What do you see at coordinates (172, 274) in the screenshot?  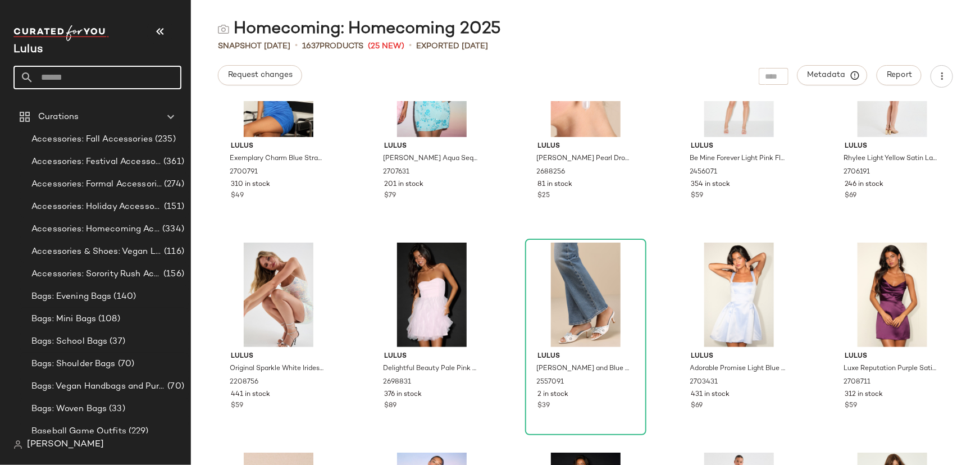 I see `span: (156)` at bounding box center [172, 274].